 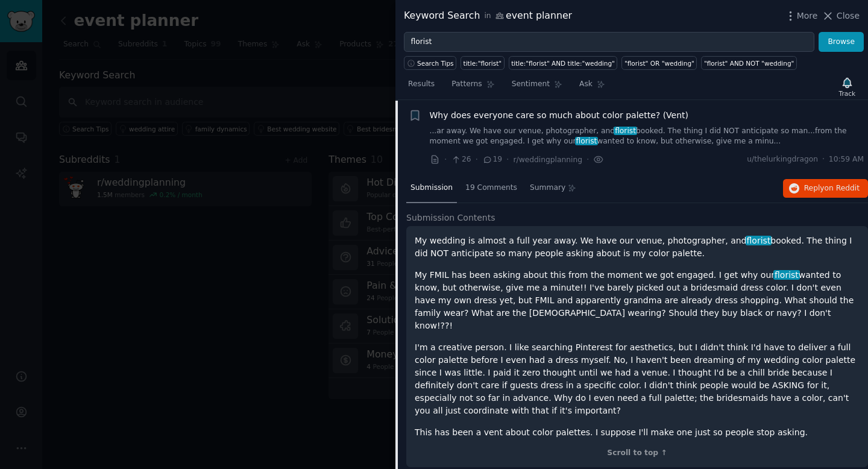 What do you see at coordinates (637, 432) in the screenshot?
I see `p: This has been a vent about color palettes. I suppose I'll make one just so people stop asking.` at bounding box center [637, 432].